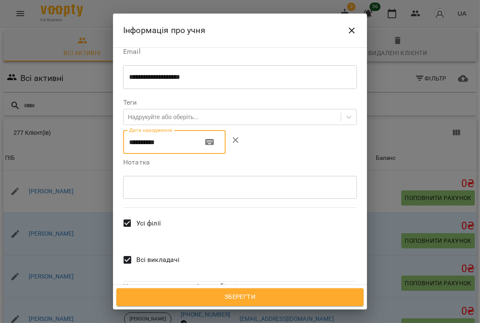 The width and height of the screenshot is (480, 323). What do you see at coordinates (240, 102) in the screenshot?
I see `label: Теги` at bounding box center [240, 102].